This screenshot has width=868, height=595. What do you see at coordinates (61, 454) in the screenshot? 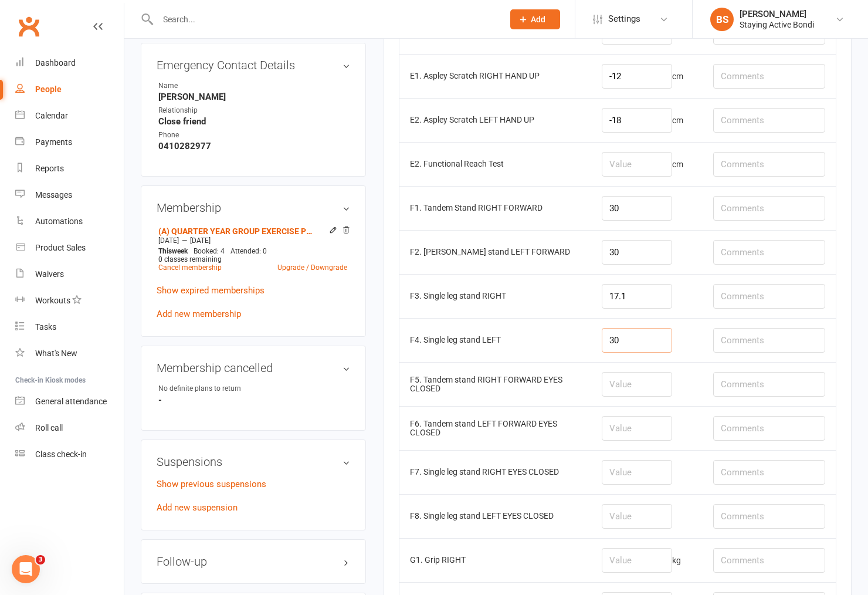
I see `div: Class check-in` at bounding box center [61, 454].